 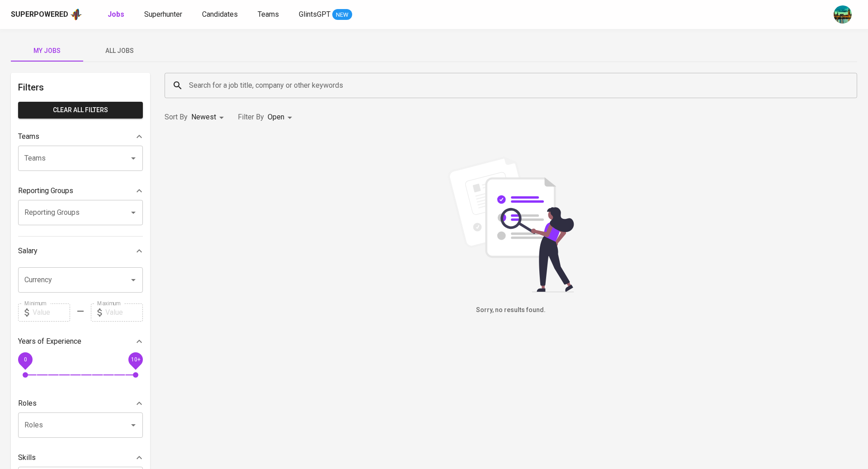 What do you see at coordinates (314, 14) in the screenshot?
I see `span: GlintsGPT` at bounding box center [314, 14].